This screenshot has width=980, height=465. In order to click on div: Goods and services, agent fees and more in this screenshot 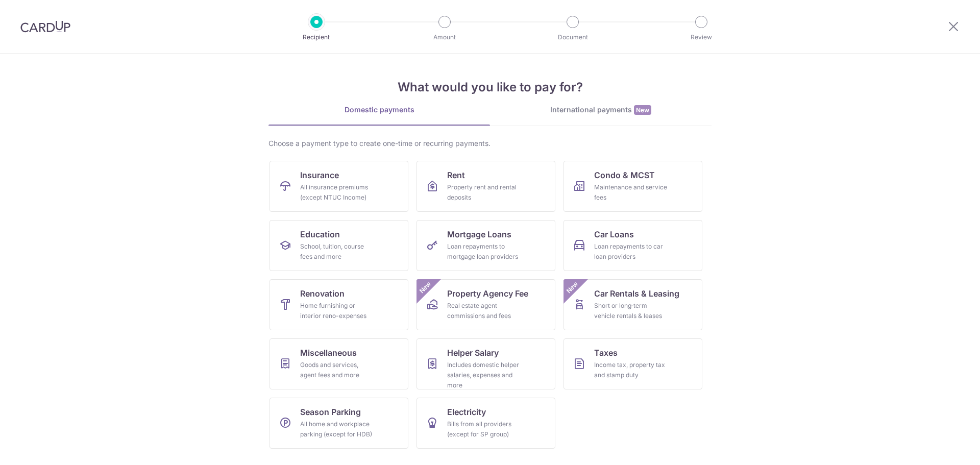, I will do `click(337, 370)`.